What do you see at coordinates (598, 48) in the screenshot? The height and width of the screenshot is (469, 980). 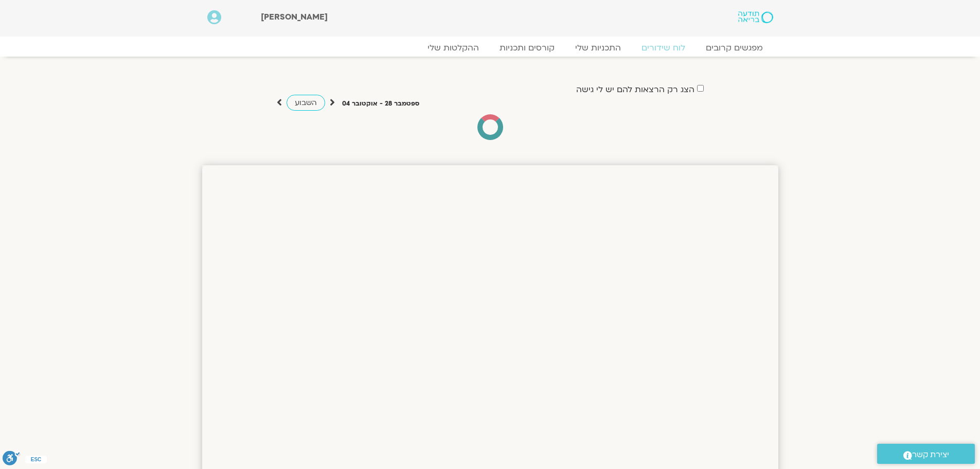 I see `a: התכניות שלי` at bounding box center [598, 48].